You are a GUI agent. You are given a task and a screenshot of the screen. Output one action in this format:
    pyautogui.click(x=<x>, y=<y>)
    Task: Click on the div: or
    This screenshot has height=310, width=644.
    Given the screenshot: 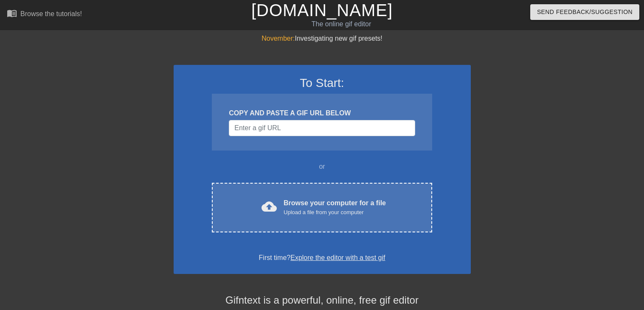 What is the action you would take?
    pyautogui.click(x=322, y=167)
    